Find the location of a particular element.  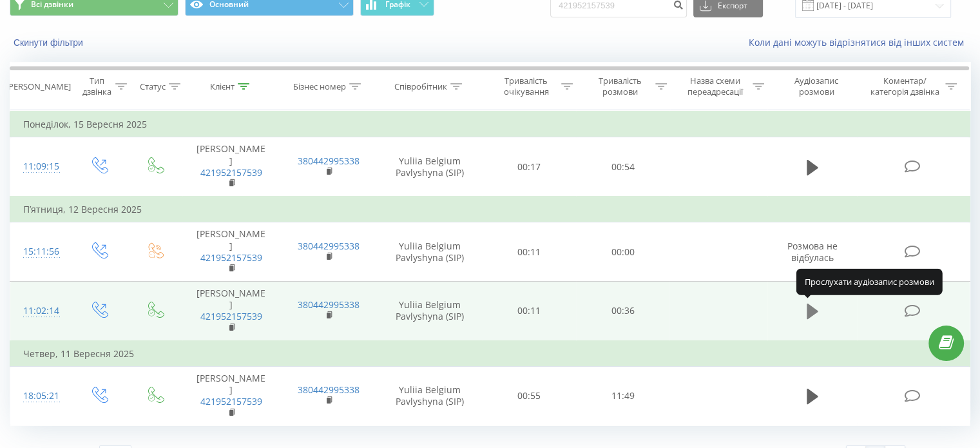

td: 00:55 is located at coordinates (529, 396).